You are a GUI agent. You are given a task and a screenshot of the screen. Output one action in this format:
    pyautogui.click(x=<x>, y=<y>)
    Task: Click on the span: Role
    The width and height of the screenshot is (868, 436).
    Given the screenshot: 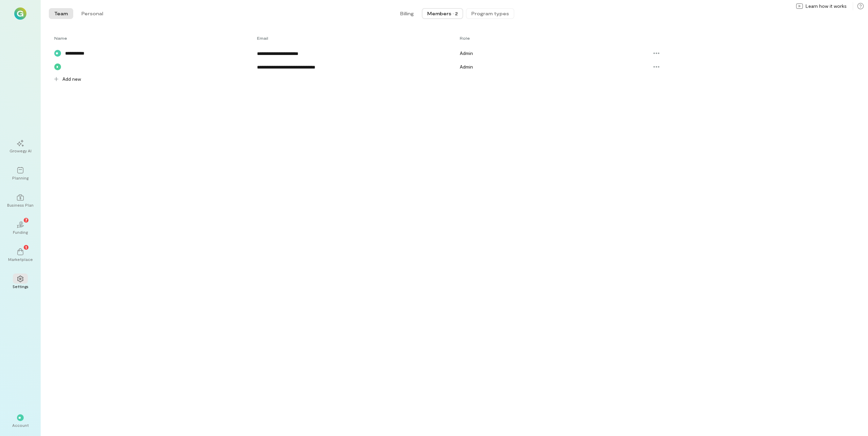 What is the action you would take?
    pyautogui.click(x=465, y=38)
    